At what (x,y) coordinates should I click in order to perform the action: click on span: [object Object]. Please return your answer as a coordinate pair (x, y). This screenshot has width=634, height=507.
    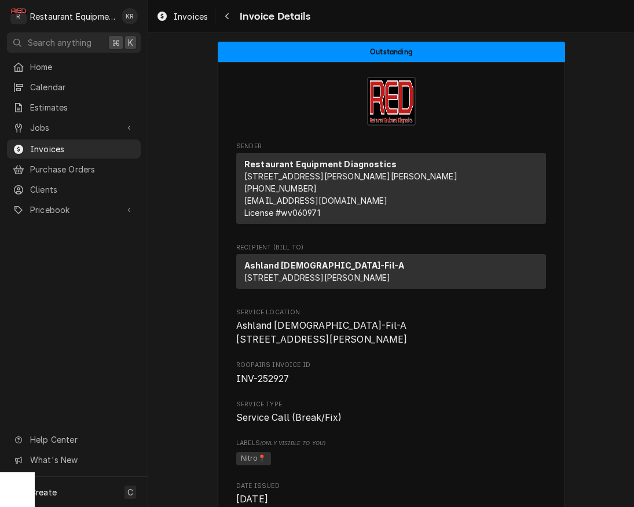
    Looking at the image, I should click on (391, 459).